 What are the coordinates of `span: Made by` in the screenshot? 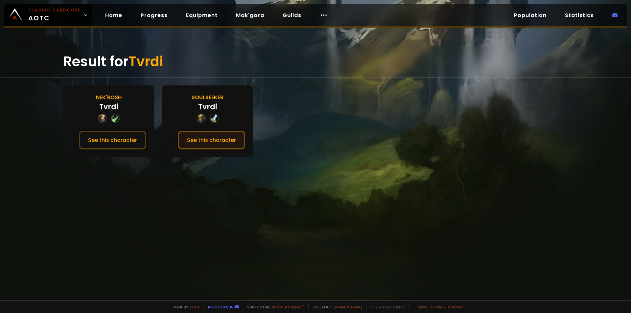 It's located at (184, 307).